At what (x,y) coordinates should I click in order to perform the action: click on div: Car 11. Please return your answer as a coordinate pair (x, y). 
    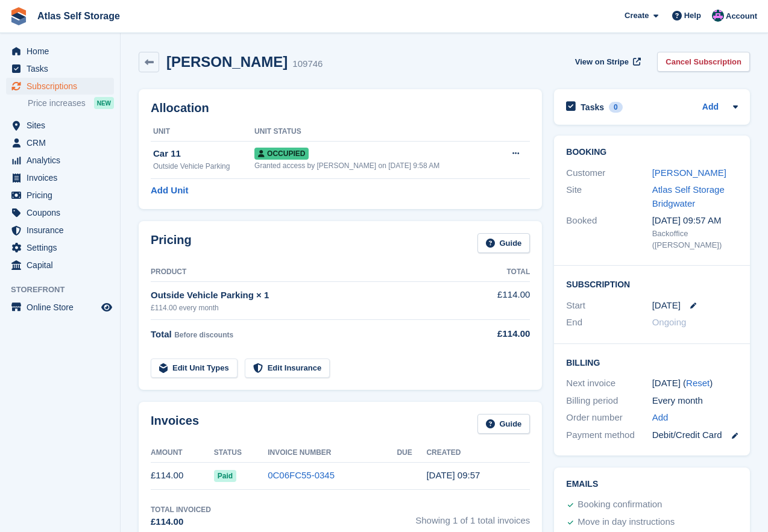
    Looking at the image, I should click on (204, 154).